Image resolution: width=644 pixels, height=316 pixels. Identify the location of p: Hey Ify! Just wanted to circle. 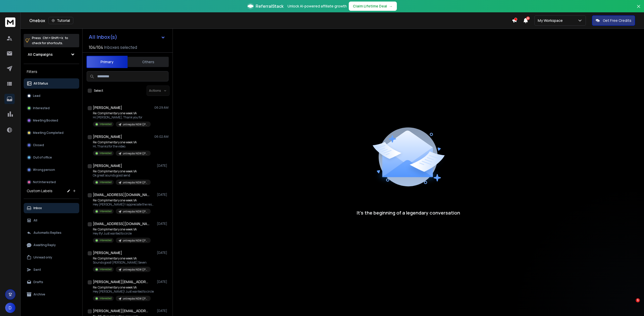
(122, 234).